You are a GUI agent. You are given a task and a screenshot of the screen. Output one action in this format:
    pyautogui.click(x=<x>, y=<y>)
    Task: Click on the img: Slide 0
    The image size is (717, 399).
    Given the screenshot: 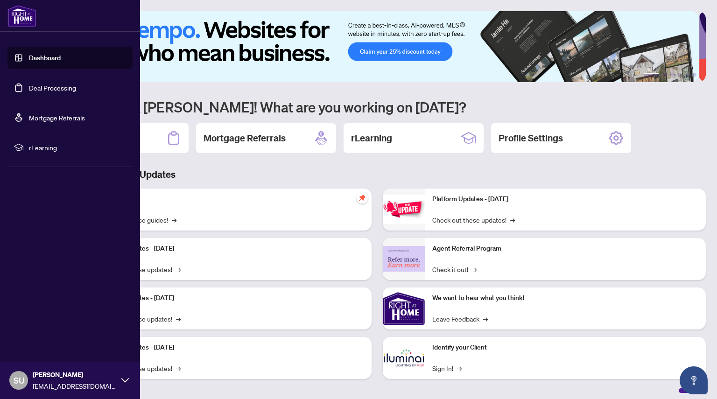 What is the action you would take?
    pyautogui.click(x=373, y=47)
    